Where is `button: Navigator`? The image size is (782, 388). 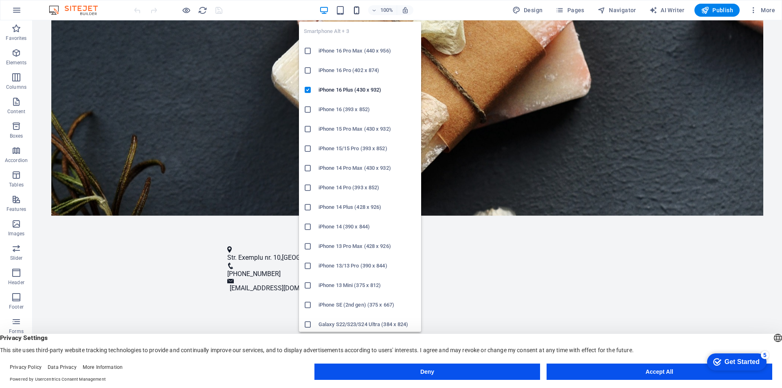 button: Navigator is located at coordinates (617, 10).